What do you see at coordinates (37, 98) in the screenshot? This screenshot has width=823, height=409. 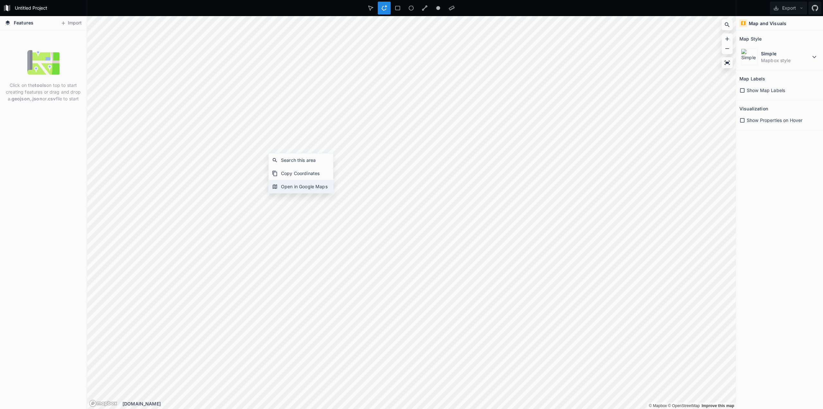 I see `strong: .json` at bounding box center [37, 98].